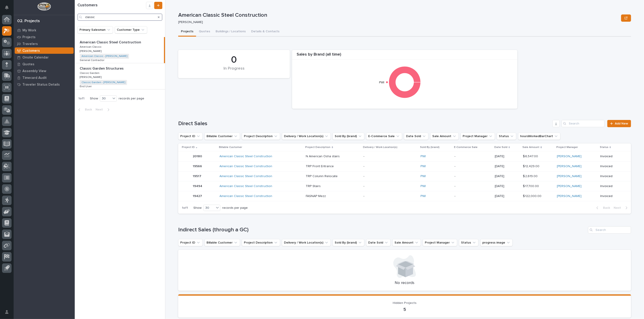  Describe the element at coordinates (28, 21) in the screenshot. I see `div: 02. Projects` at that location.